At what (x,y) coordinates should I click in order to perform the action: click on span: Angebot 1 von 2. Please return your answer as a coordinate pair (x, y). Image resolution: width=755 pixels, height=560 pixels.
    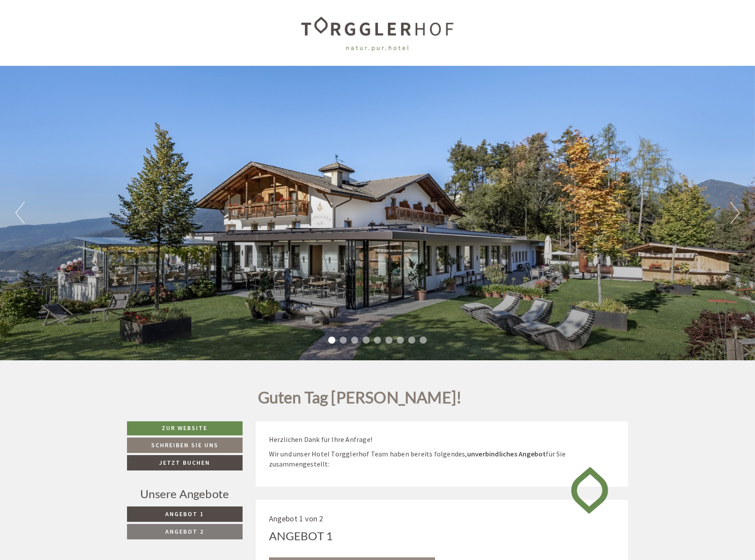
    Looking at the image, I should click on (296, 518).